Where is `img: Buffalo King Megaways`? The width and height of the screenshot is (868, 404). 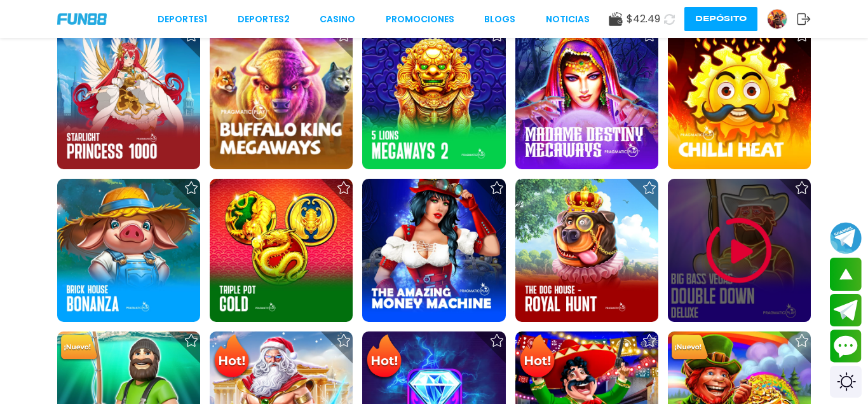
img: Buffalo King Megaways is located at coordinates (281, 97).